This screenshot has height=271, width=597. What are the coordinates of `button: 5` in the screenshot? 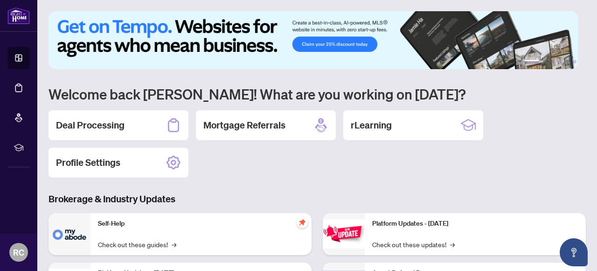 It's located at (567, 62).